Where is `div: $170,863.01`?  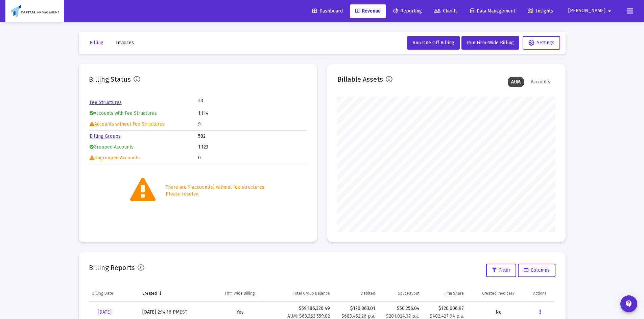 div: $170,863.01 is located at coordinates (356, 309).